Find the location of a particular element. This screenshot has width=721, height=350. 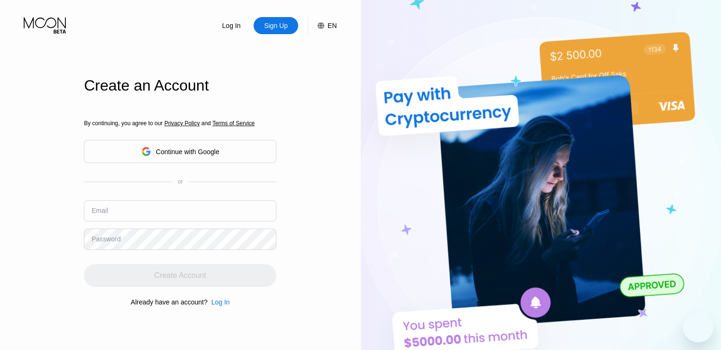

span: and is located at coordinates (206, 123).